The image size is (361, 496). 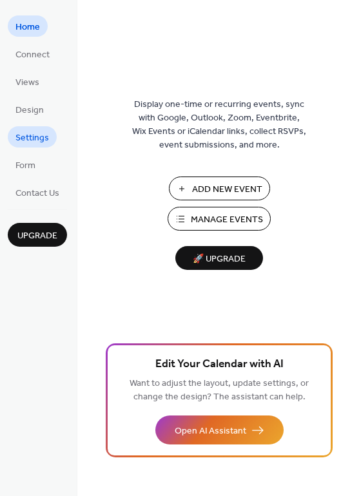 I want to click on span: Upgrade, so click(x=37, y=236).